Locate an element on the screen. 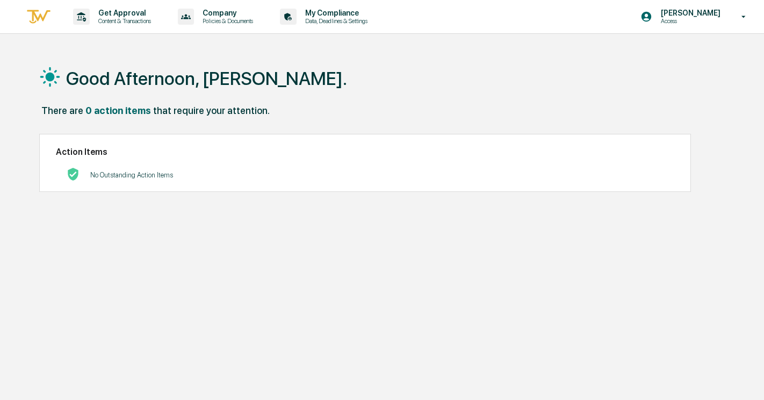 This screenshot has height=400, width=764. img: No Actions logo is located at coordinates (73, 174).